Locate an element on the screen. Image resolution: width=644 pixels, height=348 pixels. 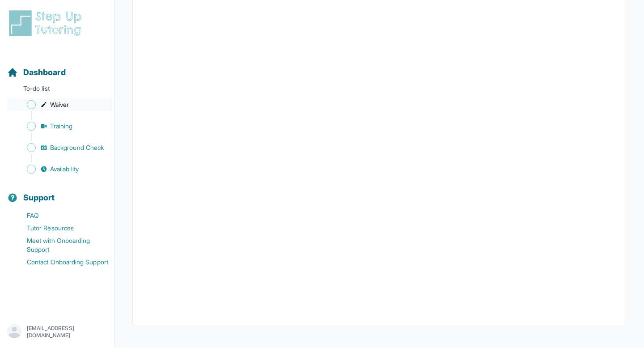
span: Waiver is located at coordinates (60, 104).